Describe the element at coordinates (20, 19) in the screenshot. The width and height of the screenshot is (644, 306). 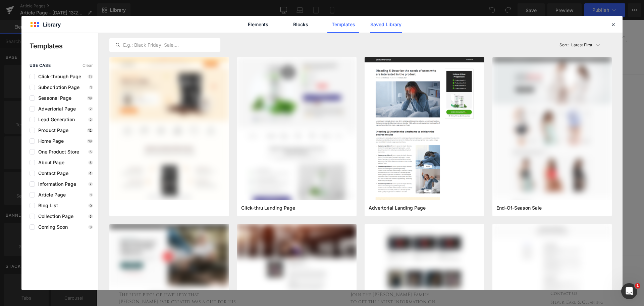
I see `a: Search` at that location.